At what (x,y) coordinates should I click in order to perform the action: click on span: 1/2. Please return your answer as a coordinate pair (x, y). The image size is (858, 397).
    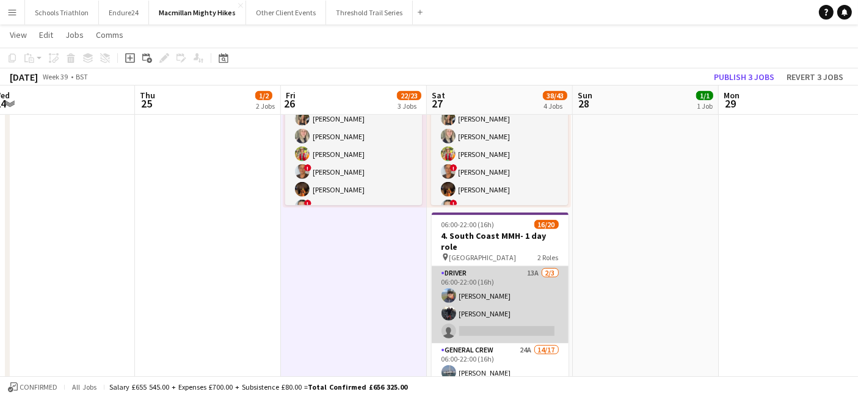
    Looking at the image, I should click on (264, 95).